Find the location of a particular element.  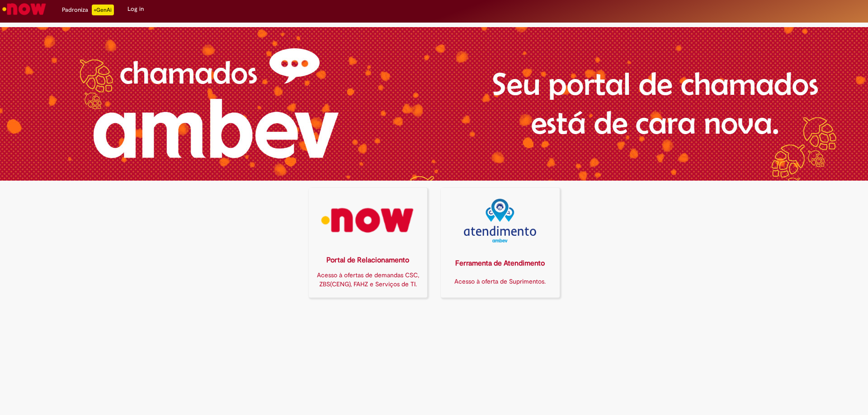

div: Acesso à ofertas de demandas CSC, ZBS(CENG), FAHZ e Serviços de TI. is located at coordinates (368, 279).